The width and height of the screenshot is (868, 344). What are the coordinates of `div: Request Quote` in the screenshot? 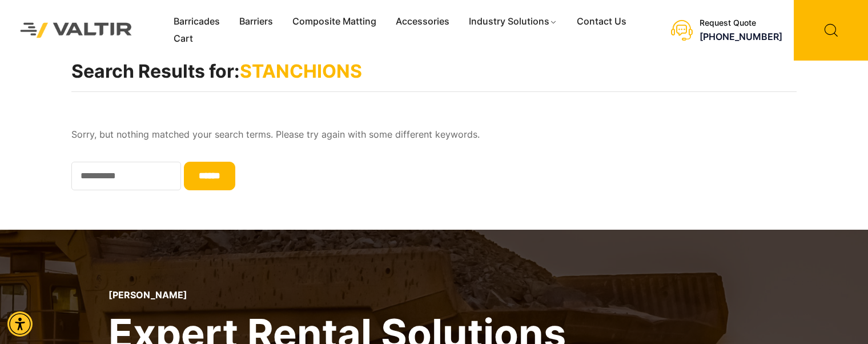 It's located at (741, 23).